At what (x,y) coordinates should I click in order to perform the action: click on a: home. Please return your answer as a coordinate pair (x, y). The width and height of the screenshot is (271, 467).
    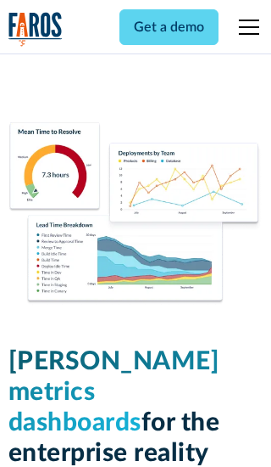
    Looking at the image, I should click on (36, 29).